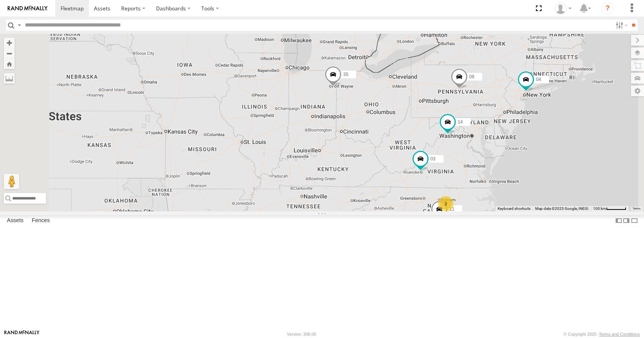 Image resolution: width=644 pixels, height=338 pixels. I want to click on div: Version: 306.00, so click(302, 334).